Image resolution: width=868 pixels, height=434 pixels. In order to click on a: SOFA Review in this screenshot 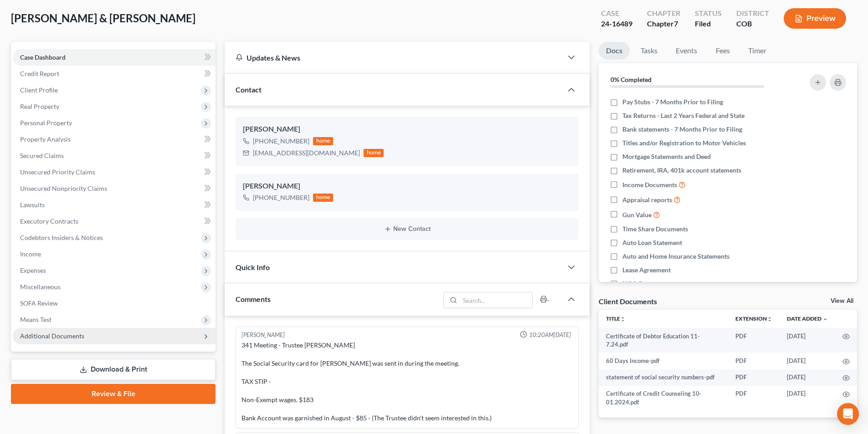, I will do `click(114, 304)`.